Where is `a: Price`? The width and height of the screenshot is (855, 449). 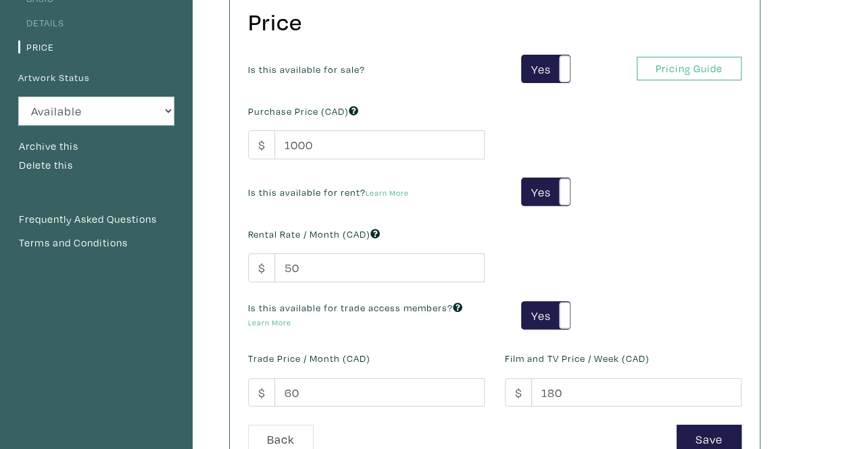 a: Price is located at coordinates (36, 47).